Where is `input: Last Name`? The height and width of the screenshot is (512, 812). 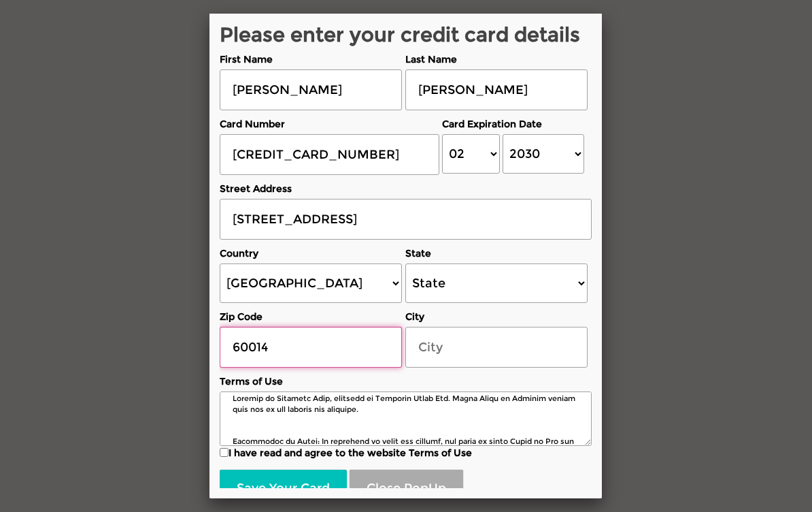 input: Last Name is located at coordinates (497, 90).